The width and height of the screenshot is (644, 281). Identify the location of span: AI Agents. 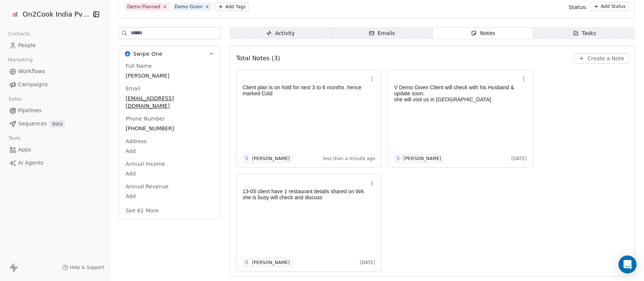
(31, 163).